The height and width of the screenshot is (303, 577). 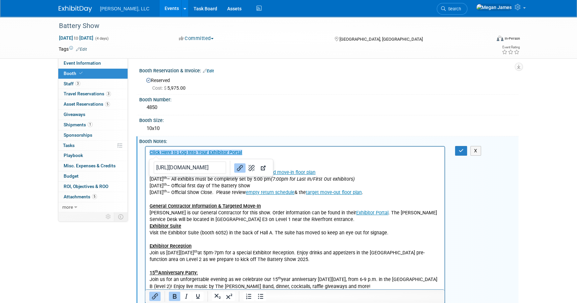 I want to click on div: Reserved, so click(x=329, y=83).